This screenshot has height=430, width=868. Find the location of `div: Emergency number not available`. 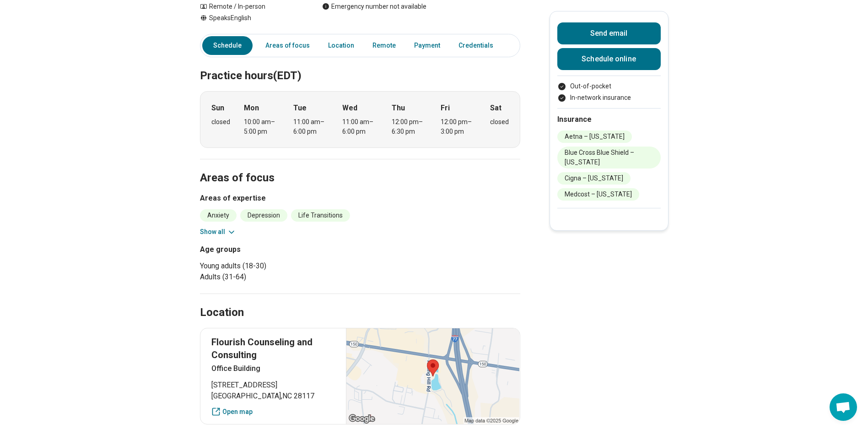

div: Emergency number not available is located at coordinates (374, 6).